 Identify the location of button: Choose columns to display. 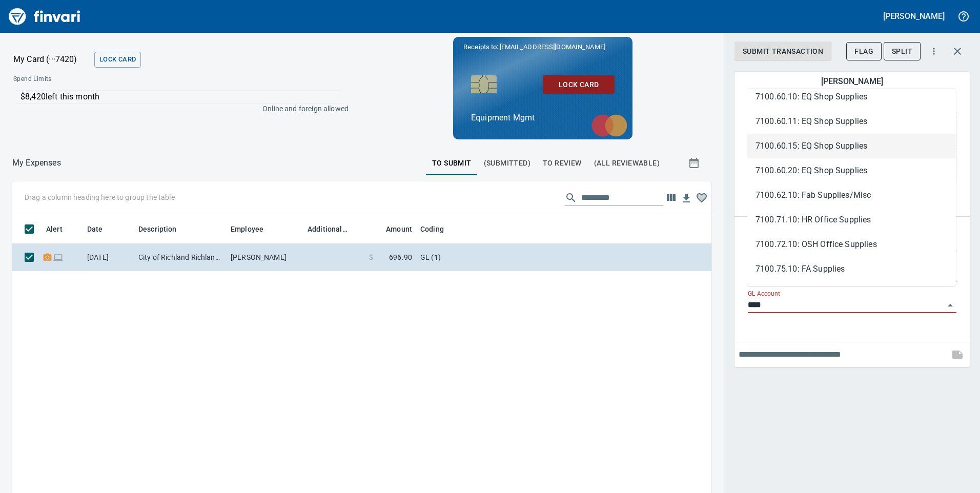
(670, 198).